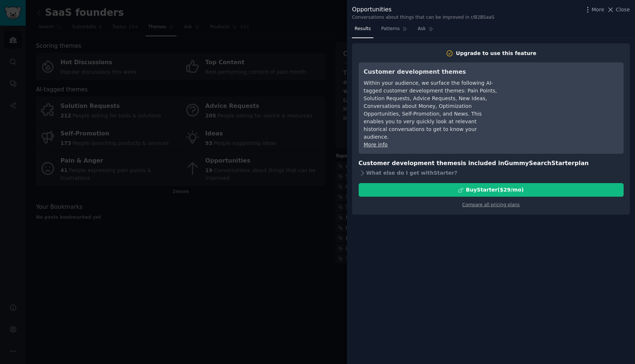 This screenshot has width=635, height=364. I want to click on span: More, so click(598, 10).